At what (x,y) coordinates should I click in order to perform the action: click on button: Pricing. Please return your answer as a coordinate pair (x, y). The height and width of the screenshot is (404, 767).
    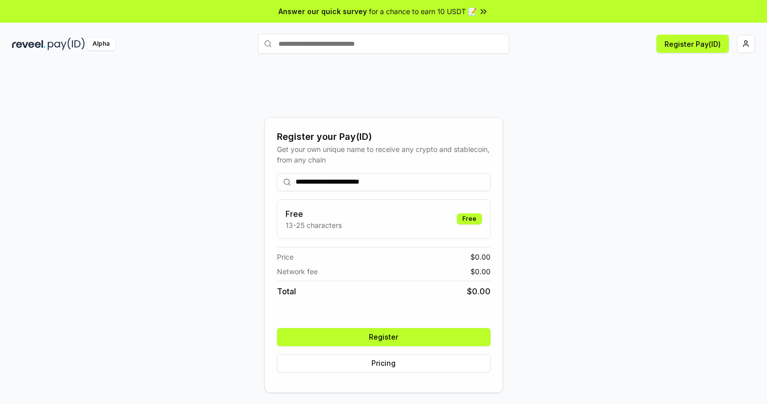
    Looking at the image, I should click on (384, 363).